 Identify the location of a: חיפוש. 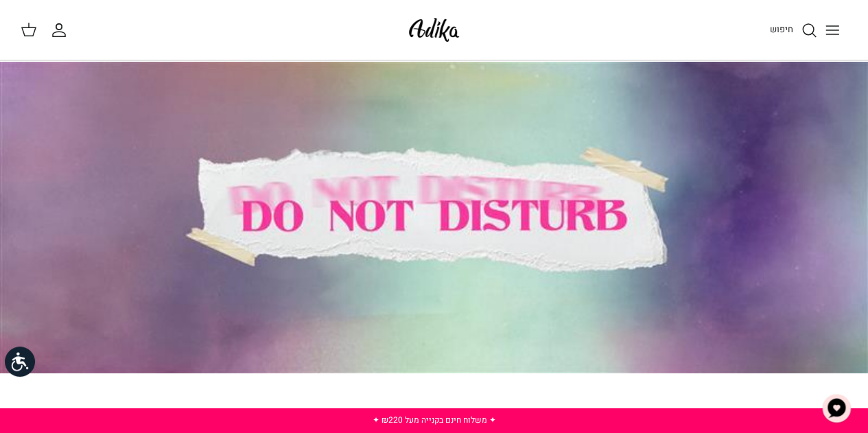
(793, 30).